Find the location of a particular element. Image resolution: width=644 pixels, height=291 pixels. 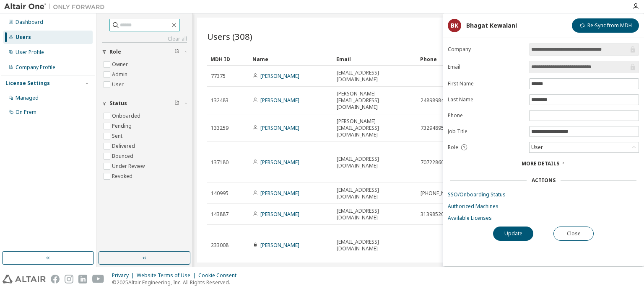

a: Available Licenses is located at coordinates (544, 218).